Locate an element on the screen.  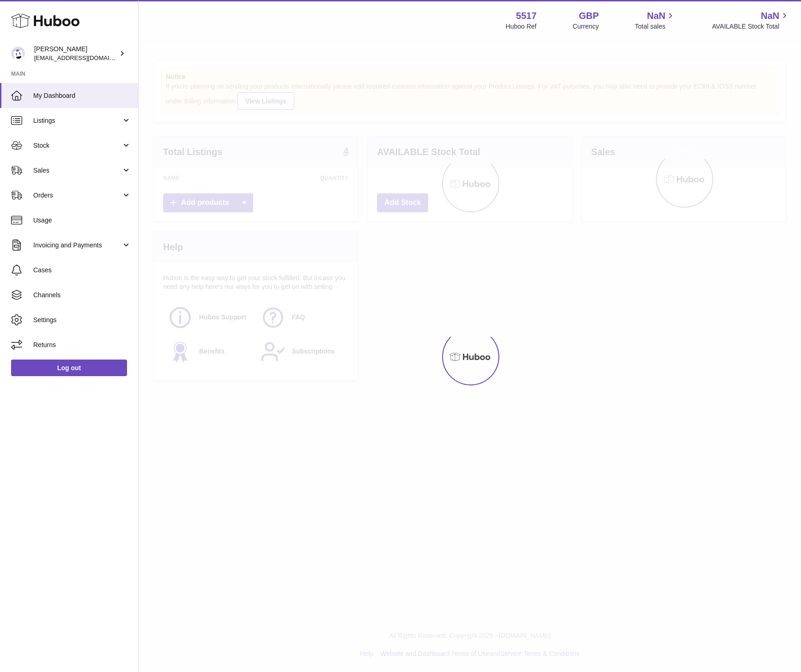
div: Huboo Ref is located at coordinates (521, 27).